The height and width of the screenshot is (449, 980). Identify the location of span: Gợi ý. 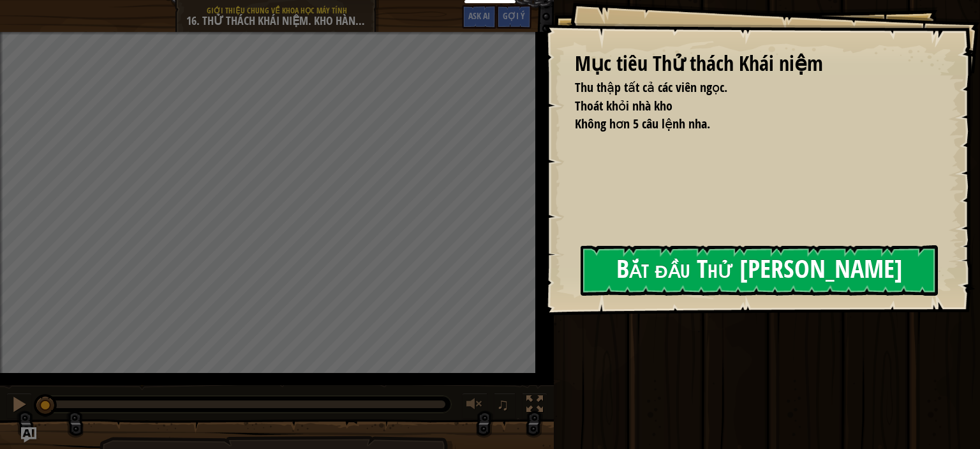
(514, 16).